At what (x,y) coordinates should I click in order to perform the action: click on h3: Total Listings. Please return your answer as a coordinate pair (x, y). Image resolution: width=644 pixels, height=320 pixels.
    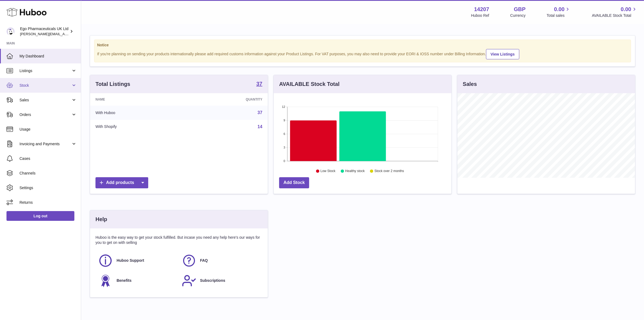
    Looking at the image, I should click on (113, 84).